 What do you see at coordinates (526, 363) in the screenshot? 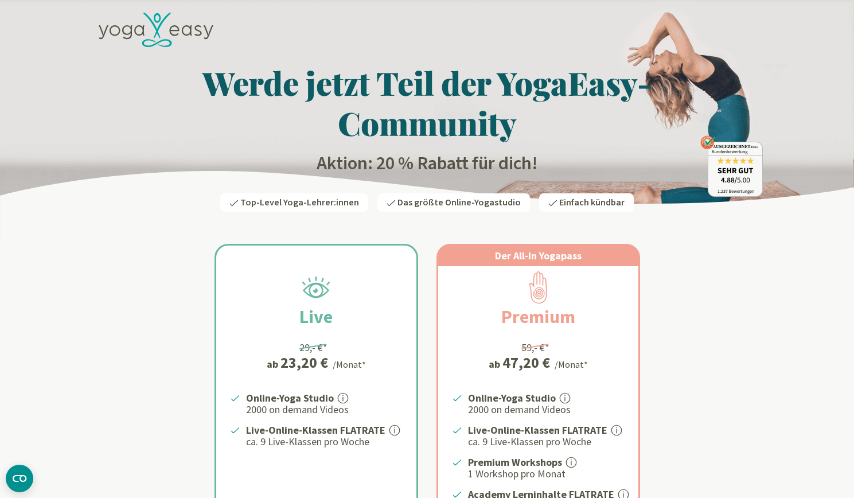
I see `div: 47,20 €` at bounding box center [526, 363].